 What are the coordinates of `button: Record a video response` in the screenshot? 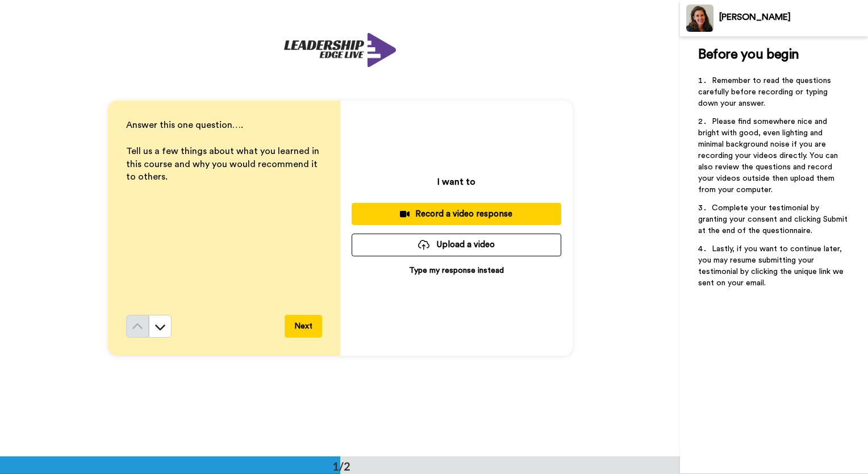 It's located at (456, 214).